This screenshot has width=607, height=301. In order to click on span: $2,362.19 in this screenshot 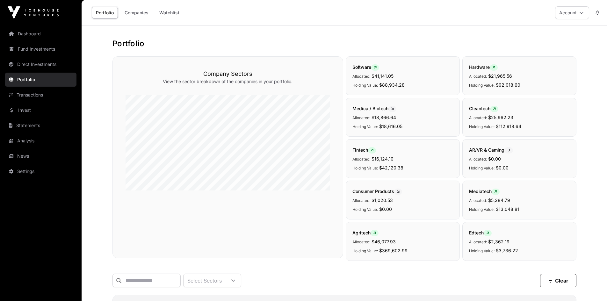, I will do `click(499, 242)`.